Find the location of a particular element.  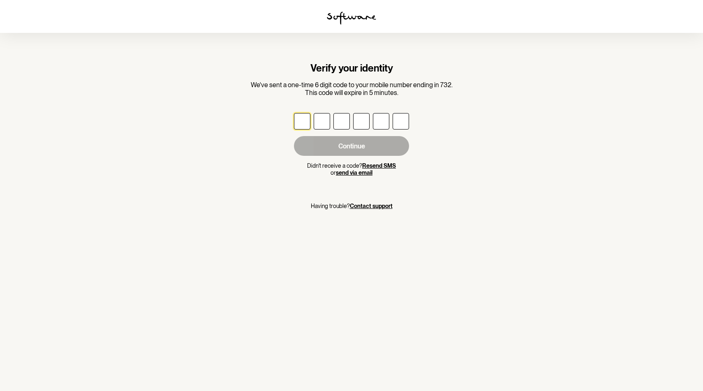

p: This code will expire in 5 minutes. is located at coordinates (351, 92).